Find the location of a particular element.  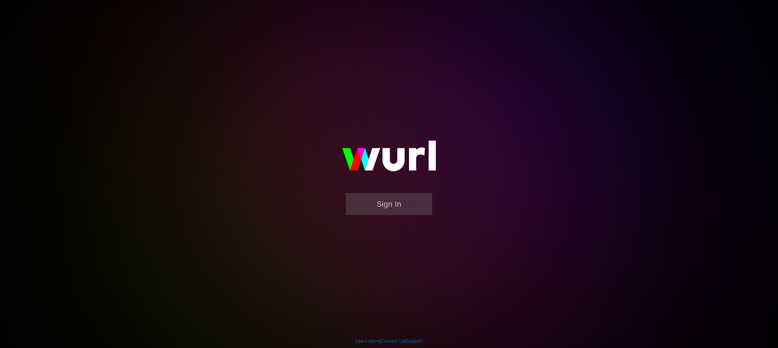

img: wurl-logo-on-black-223613ac3d8ba8fe6dc639794a292ebdb59501304c7dfd60c99c58986ef67473.svg is located at coordinates (389, 159).